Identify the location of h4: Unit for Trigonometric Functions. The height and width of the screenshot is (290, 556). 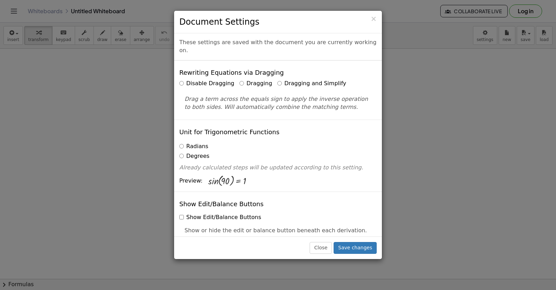
(229, 132).